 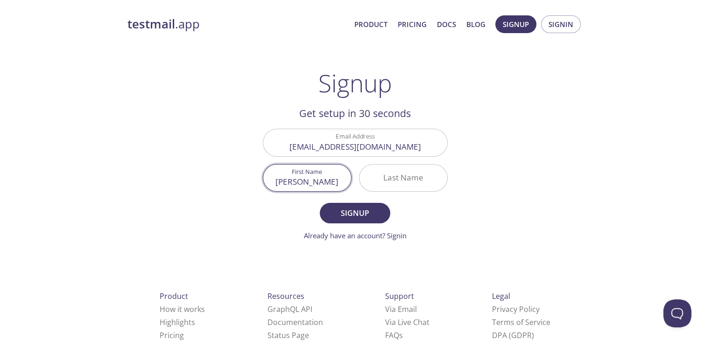 What do you see at coordinates (476, 24) in the screenshot?
I see `a: Blog` at bounding box center [476, 24].